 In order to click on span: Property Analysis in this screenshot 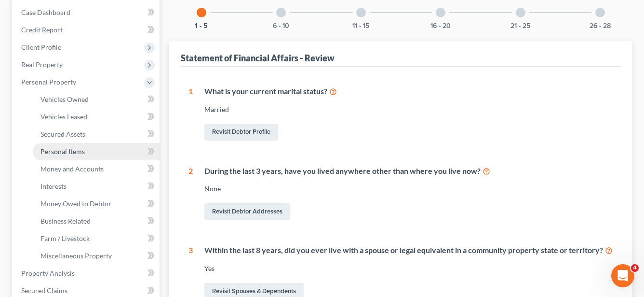, I will do `click(48, 273)`.